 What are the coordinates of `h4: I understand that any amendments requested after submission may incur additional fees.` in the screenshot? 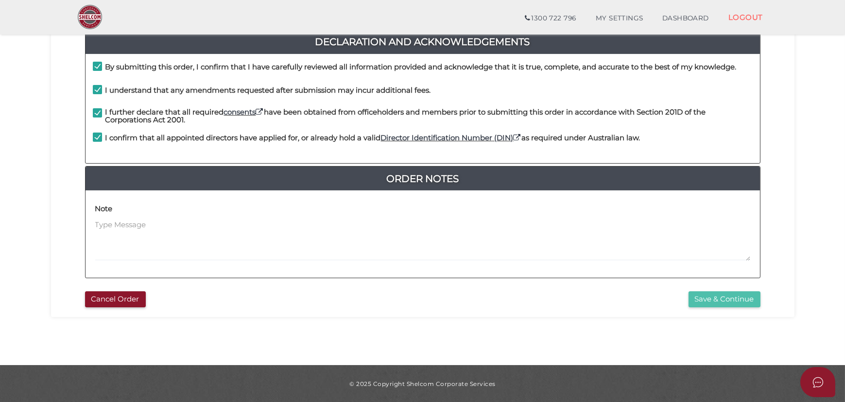 It's located at (268, 90).